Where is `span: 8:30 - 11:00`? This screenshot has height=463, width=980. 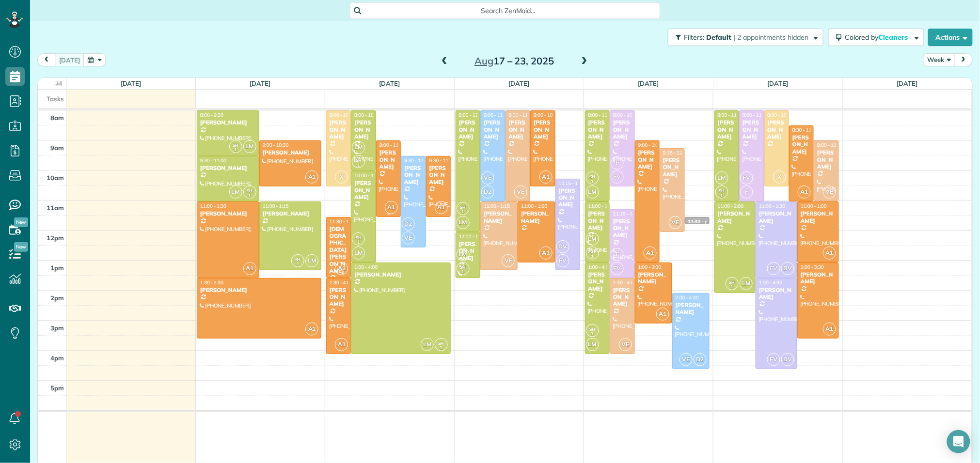 span: 8:30 - 11:00 is located at coordinates (805, 130).